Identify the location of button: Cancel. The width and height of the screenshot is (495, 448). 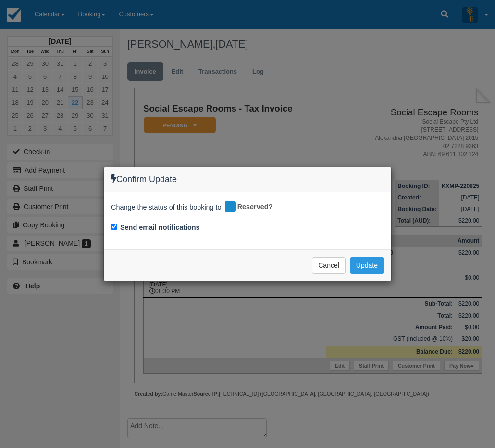
(329, 266).